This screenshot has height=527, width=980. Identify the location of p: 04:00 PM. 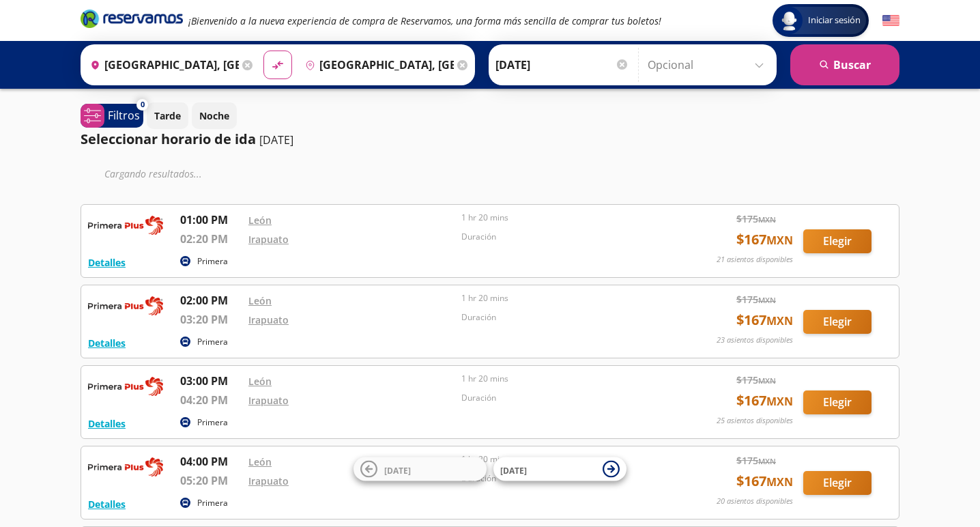
(211, 462).